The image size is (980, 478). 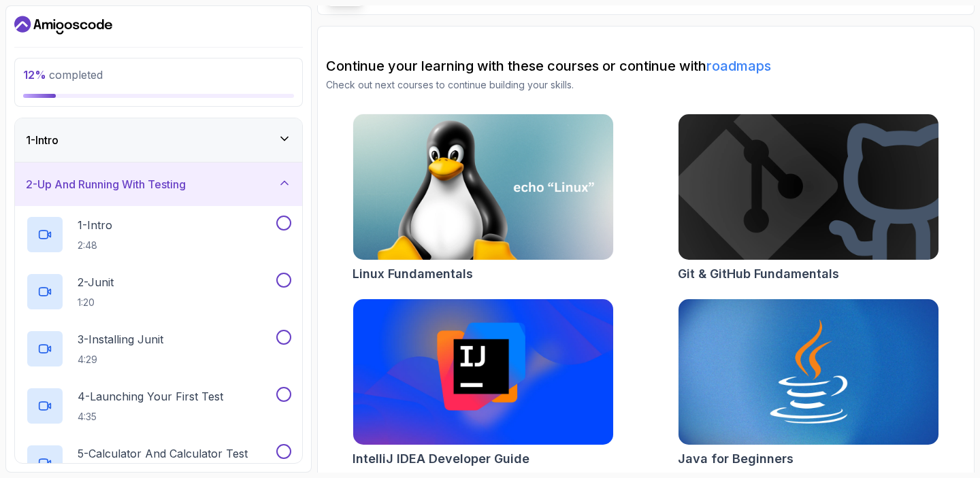 I want to click on h2: IntelliJ IDEA Developer Guide, so click(x=441, y=460).